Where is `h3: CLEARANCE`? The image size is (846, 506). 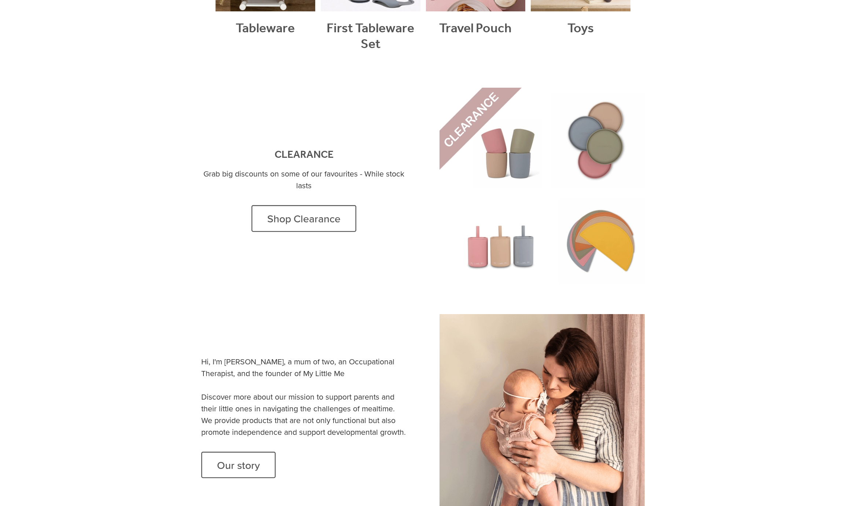
h3: CLEARANCE is located at coordinates (304, 155).